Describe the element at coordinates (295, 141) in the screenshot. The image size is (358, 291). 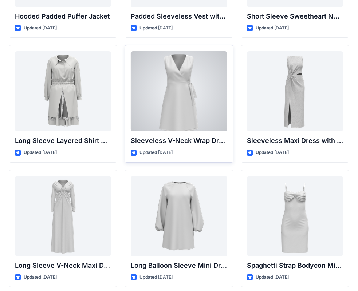
I see `p: Sleeveless Maxi Dress with Twist Detail and Slit` at that location.